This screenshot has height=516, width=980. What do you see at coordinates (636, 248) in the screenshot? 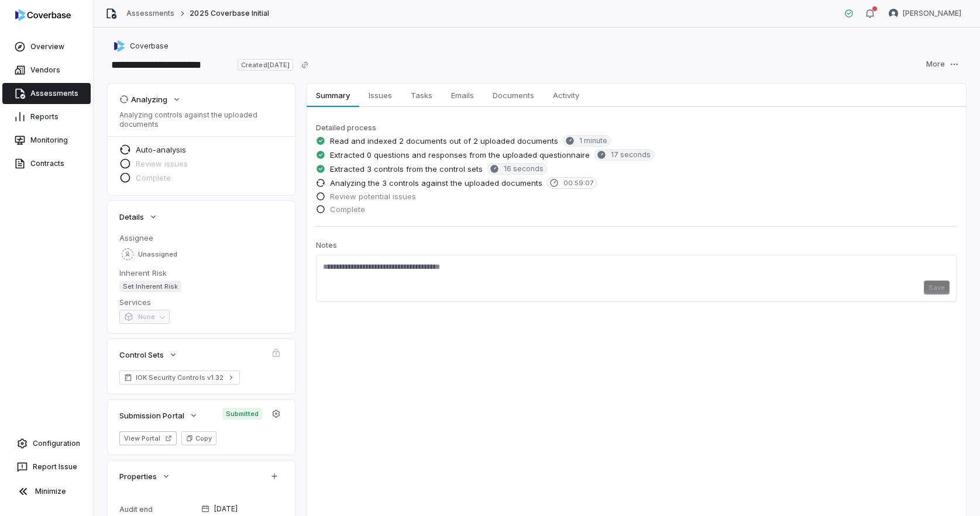
I see `p: Notes` at bounding box center [636, 248].